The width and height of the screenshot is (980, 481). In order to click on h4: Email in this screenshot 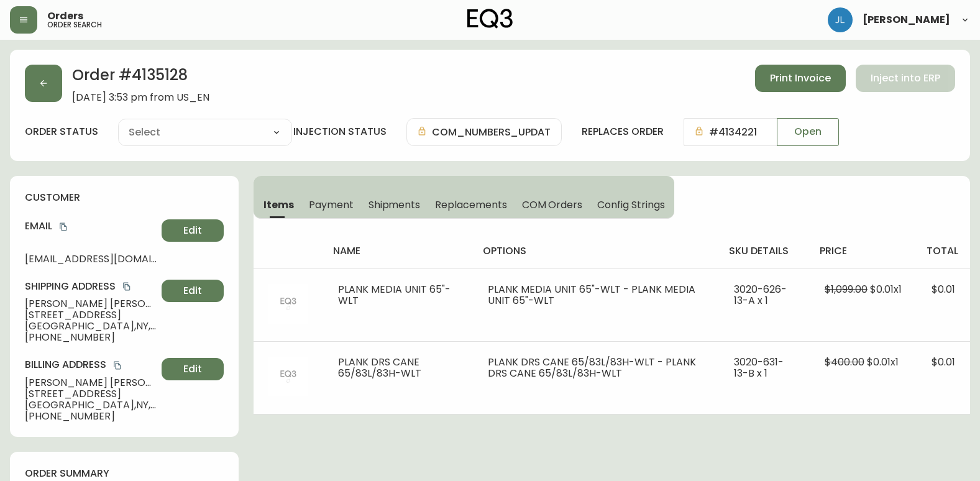, I will do `click(91, 226)`.